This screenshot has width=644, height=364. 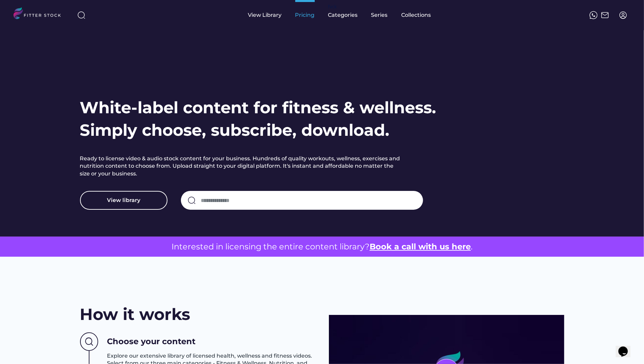 What do you see at coordinates (333, 7) in the screenshot?
I see `div: fvck` at bounding box center [333, 7].